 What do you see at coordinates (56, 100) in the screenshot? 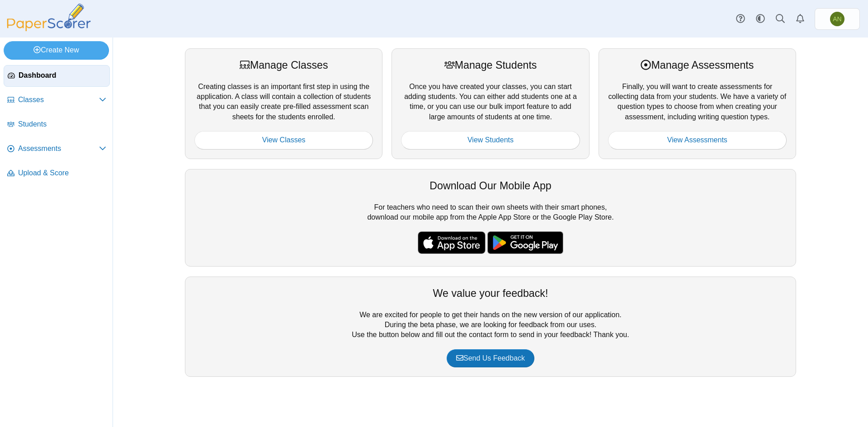
I see `a: Classes` at bounding box center [56, 100].